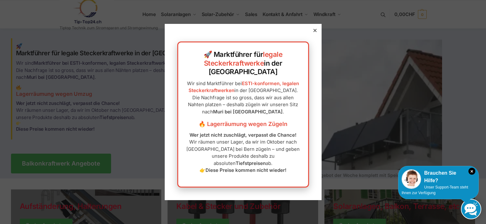 This screenshot has height=224, width=486. Describe the element at coordinates (438, 177) in the screenshot. I see `div: Brauchen Sie Hilfe?` at that location.